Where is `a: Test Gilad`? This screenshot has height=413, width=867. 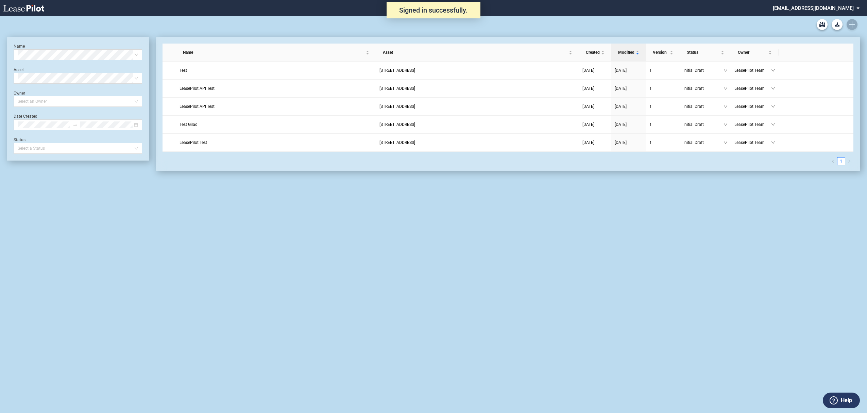 a: Test Gilad is located at coordinates (276, 124).